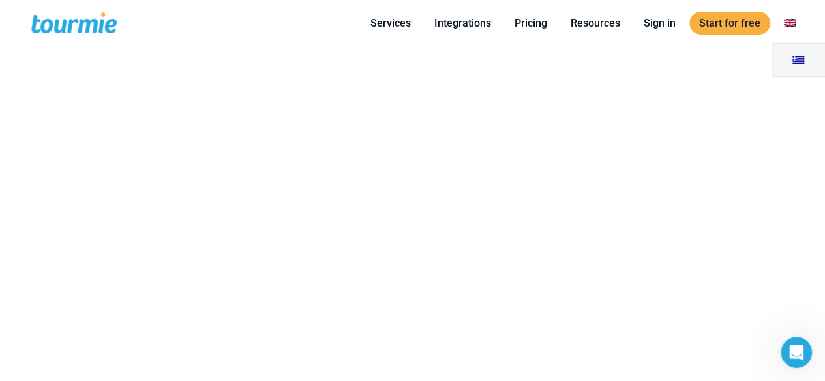  I want to click on a: Pricing, so click(531, 23).